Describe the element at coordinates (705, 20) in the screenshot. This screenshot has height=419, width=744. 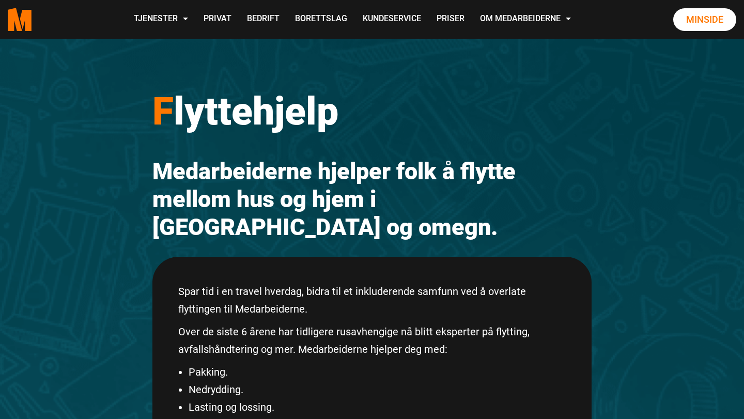
I see `a: Minside` at that location.